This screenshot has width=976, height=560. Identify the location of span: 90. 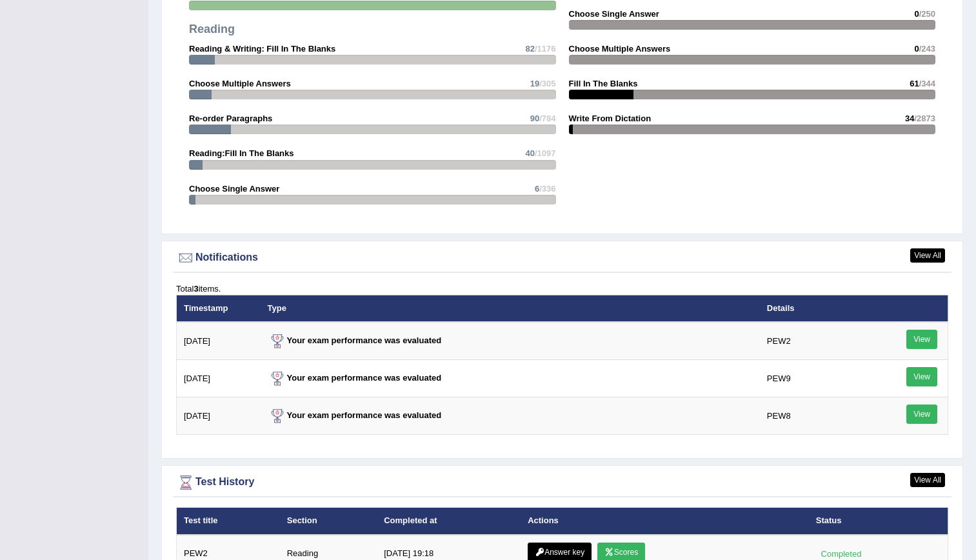
(535, 118).